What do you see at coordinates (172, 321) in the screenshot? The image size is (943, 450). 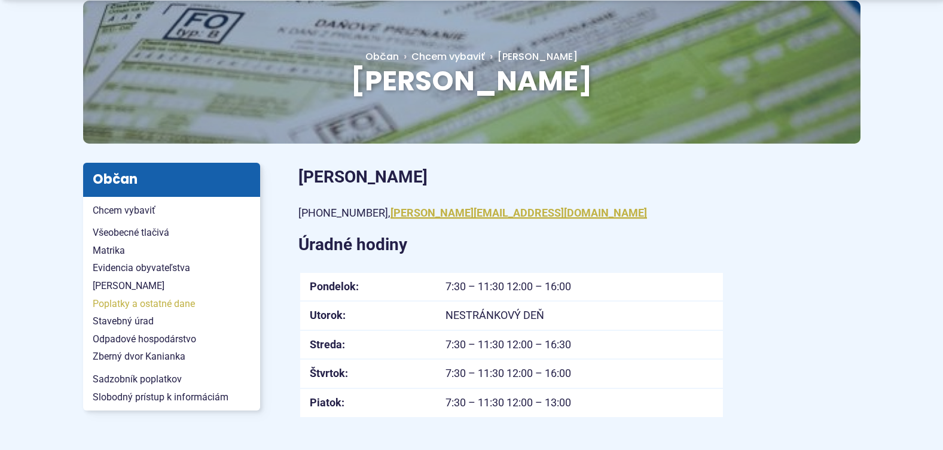 I see `span: Stavebný úrad` at bounding box center [172, 321].